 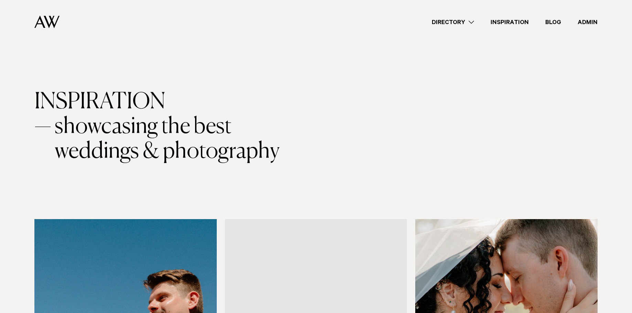 What do you see at coordinates (510, 22) in the screenshot?
I see `a: Inspiration` at bounding box center [510, 22].